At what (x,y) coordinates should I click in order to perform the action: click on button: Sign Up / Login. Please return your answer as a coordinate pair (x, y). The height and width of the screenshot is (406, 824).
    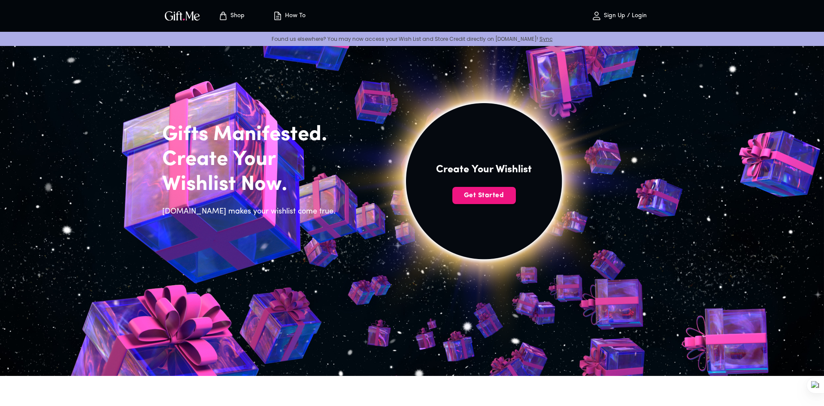
    Looking at the image, I should click on (619, 16).